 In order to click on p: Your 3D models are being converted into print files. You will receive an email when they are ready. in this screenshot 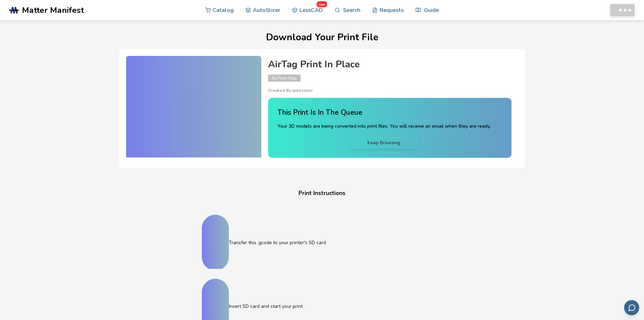, I will do `click(384, 126)`.